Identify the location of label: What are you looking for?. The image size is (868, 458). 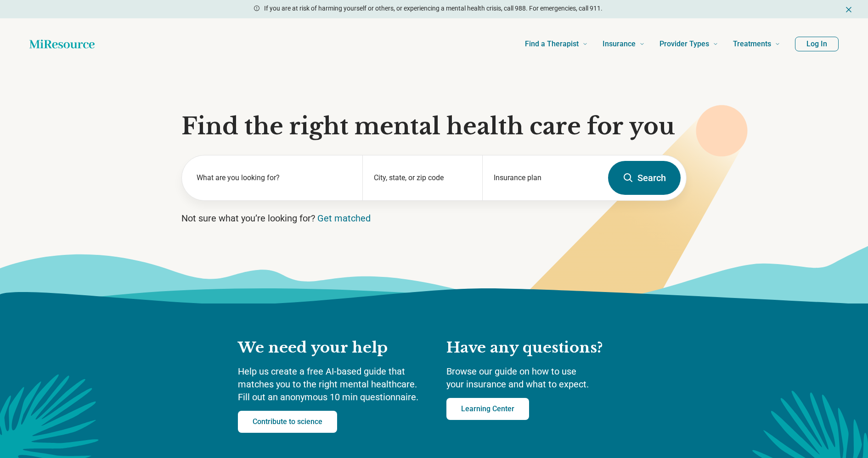
(273, 178).